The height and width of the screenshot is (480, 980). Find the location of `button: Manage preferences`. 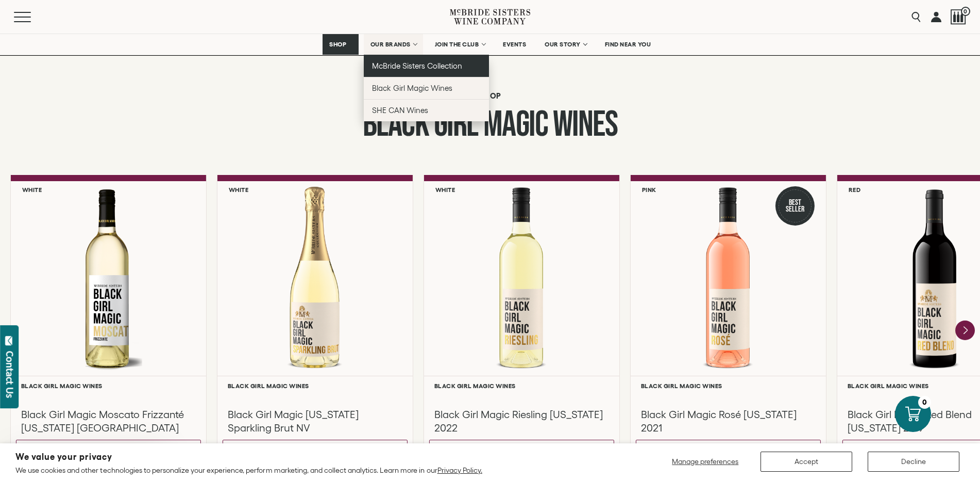

button: Manage preferences is located at coordinates (706, 461).